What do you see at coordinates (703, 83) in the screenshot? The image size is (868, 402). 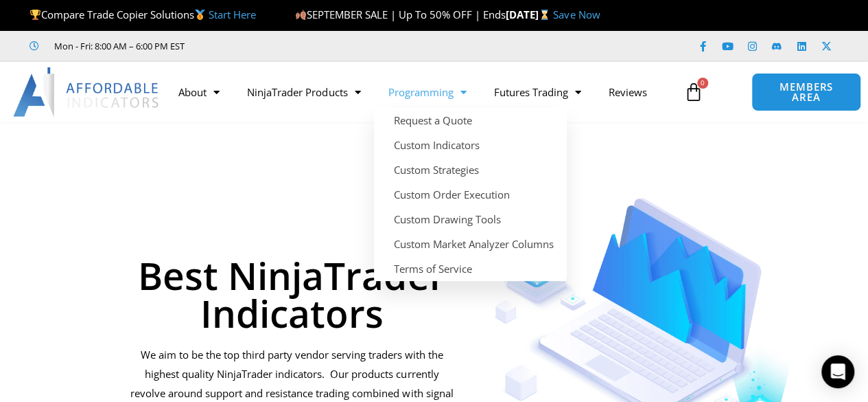 I see `span: 0` at bounding box center [703, 83].